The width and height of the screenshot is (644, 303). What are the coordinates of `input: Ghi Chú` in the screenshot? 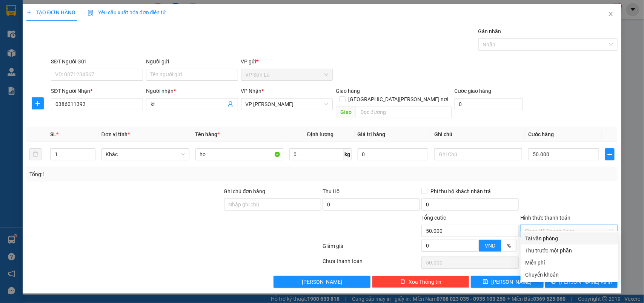 It's located at (478, 154).